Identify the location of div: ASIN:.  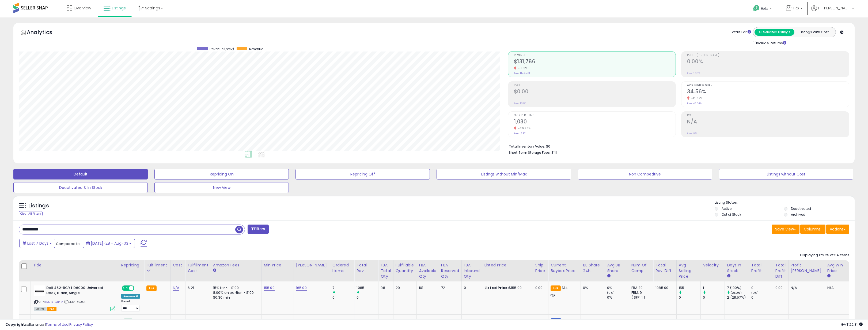
(75, 297).